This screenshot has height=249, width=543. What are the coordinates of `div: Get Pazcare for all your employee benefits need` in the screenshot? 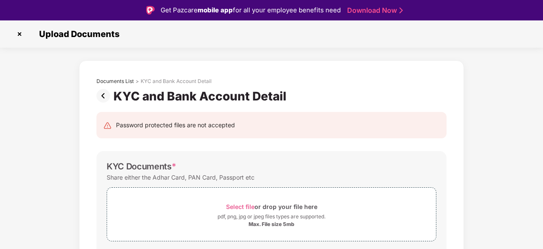 It's located at (251, 10).